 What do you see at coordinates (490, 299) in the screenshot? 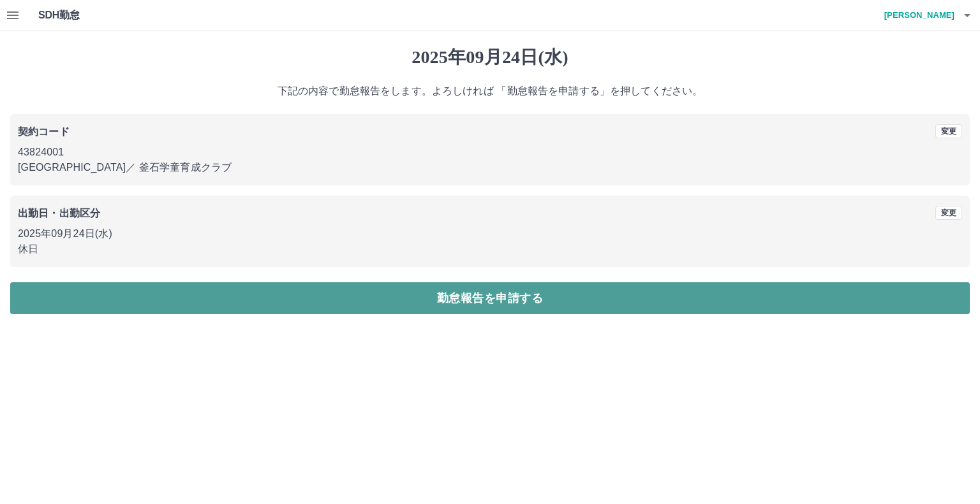
I see `button: 勤怠報告を申請する` at bounding box center [490, 299].